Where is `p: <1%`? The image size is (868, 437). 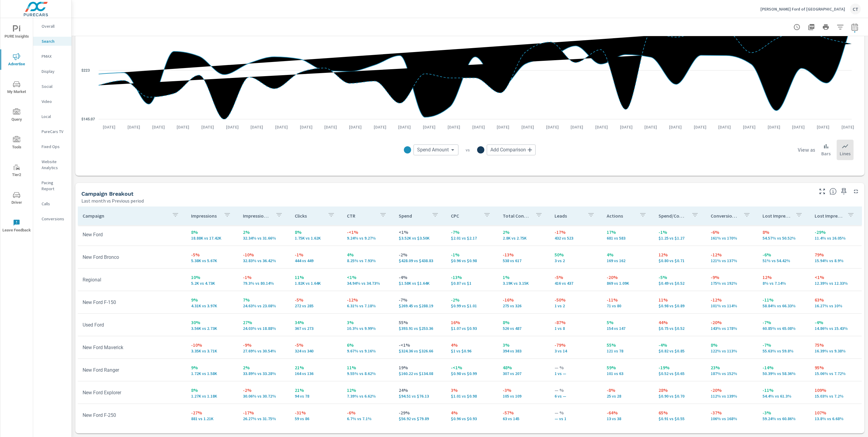
p: <1% is located at coordinates (420, 232).